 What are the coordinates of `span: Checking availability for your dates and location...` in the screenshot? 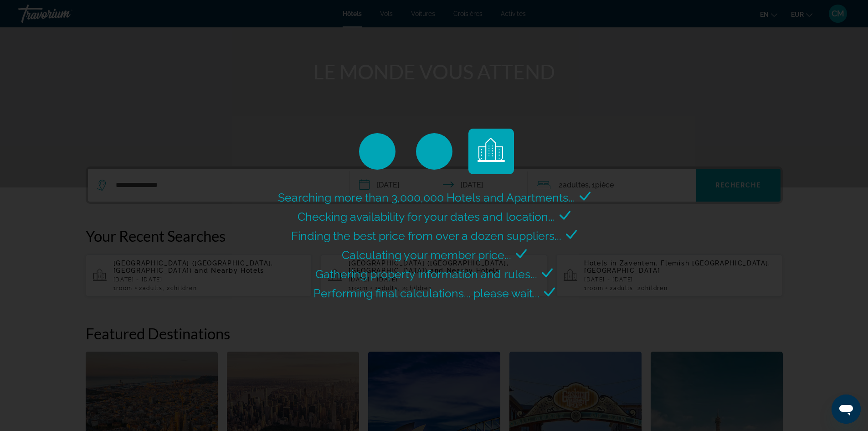 It's located at (426, 216).